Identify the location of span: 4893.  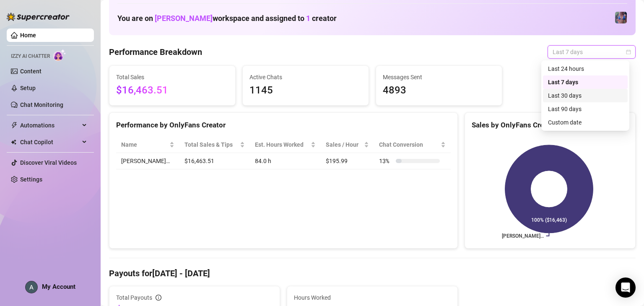
(439, 91).